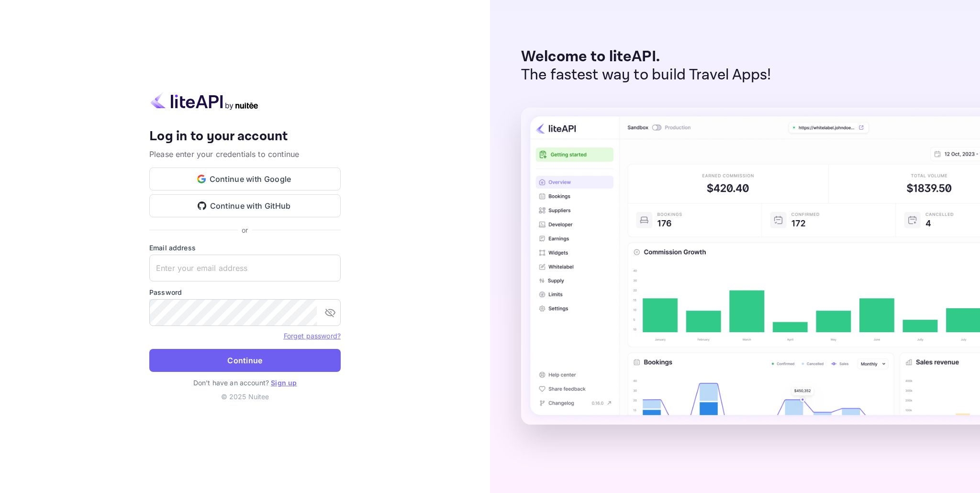 This screenshot has width=980, height=493. Describe the element at coordinates (245, 361) in the screenshot. I see `button: Continue` at that location.